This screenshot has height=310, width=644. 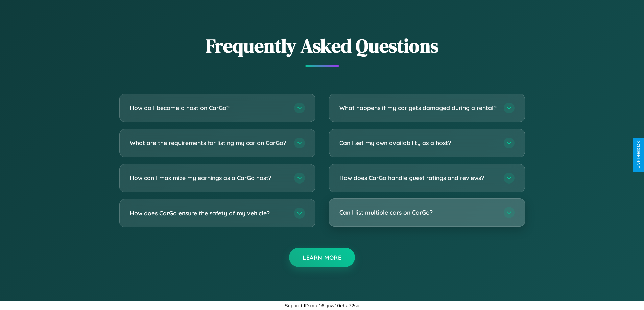 What do you see at coordinates (322, 257) in the screenshot?
I see `button: Learn More` at bounding box center [322, 257].